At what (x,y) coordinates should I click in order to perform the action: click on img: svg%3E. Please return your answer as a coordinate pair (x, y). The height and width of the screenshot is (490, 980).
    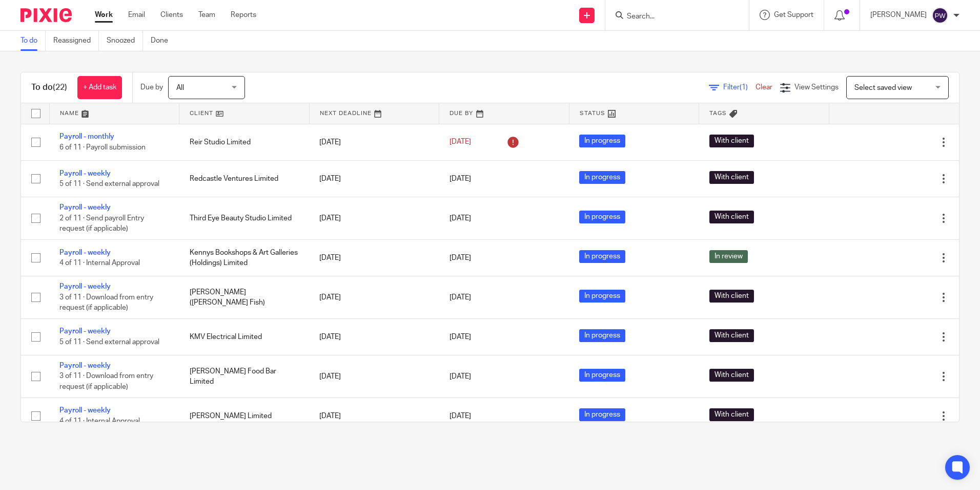
    Looking at the image, I should click on (940, 16).